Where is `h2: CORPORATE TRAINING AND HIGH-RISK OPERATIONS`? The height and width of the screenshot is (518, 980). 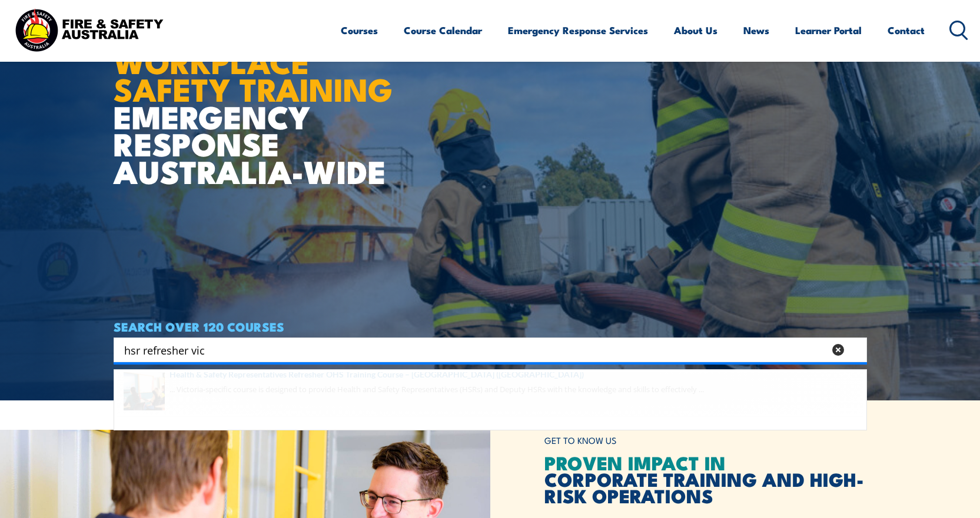 h2: CORPORATE TRAINING AND HIGH-RISK OPERATIONS is located at coordinates (705, 479).